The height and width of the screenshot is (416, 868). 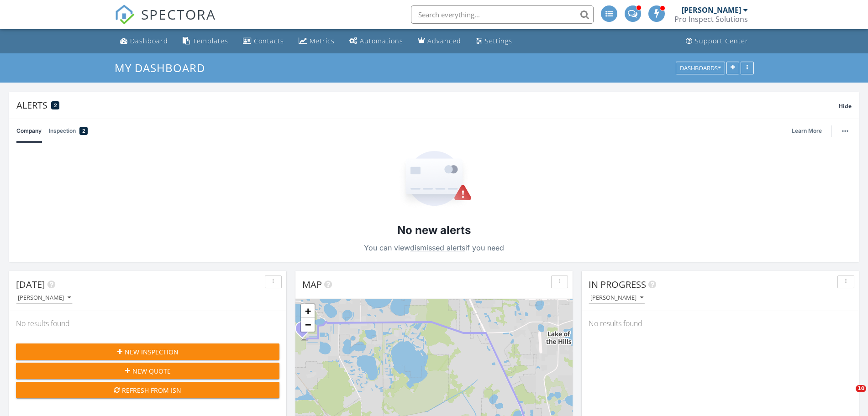 What do you see at coordinates (717, 41) in the screenshot?
I see `a: Support Center` at bounding box center [717, 41].